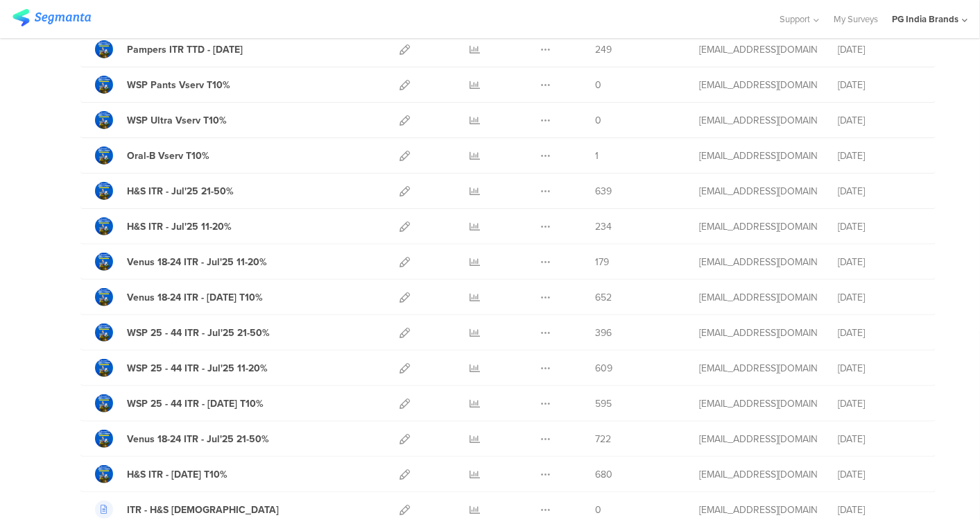  What do you see at coordinates (603, 332) in the screenshot?
I see `span: 396` at bounding box center [603, 332].